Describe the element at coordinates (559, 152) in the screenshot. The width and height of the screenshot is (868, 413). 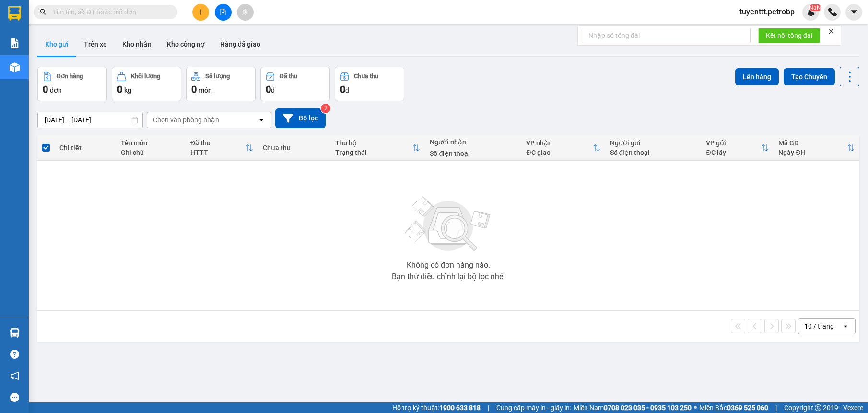
I see `div: ĐC giao` at that location.